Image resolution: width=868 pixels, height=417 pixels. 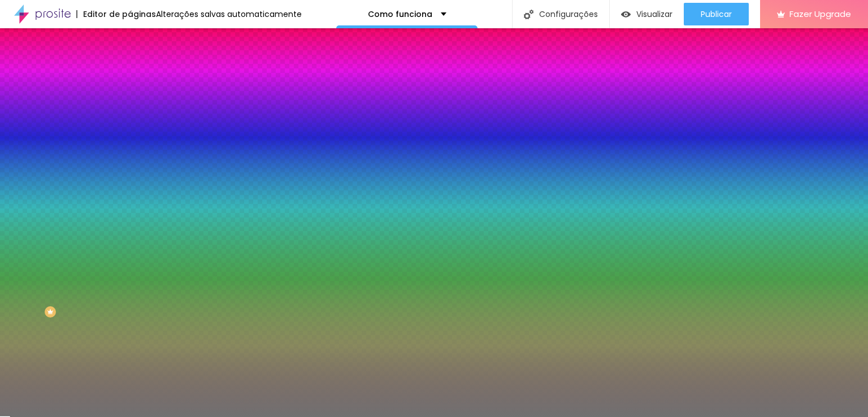 I want to click on span: Visualizar, so click(x=654, y=14).